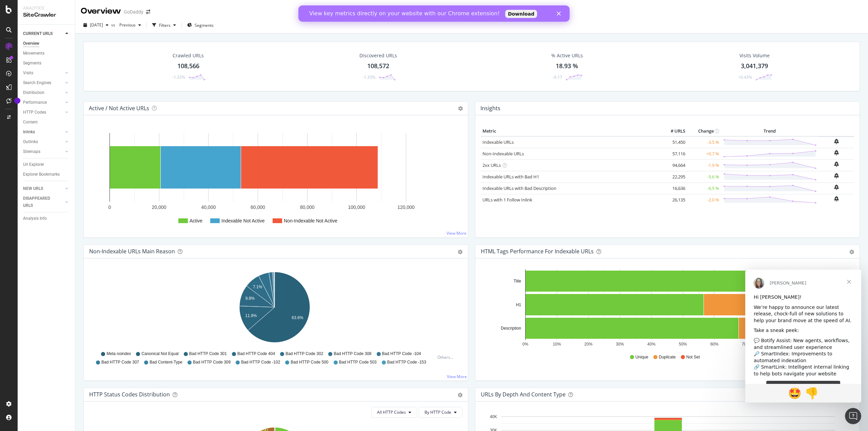  Describe the element at coordinates (492, 165) in the screenshot. I see `a: 2xx URLs` at that location.